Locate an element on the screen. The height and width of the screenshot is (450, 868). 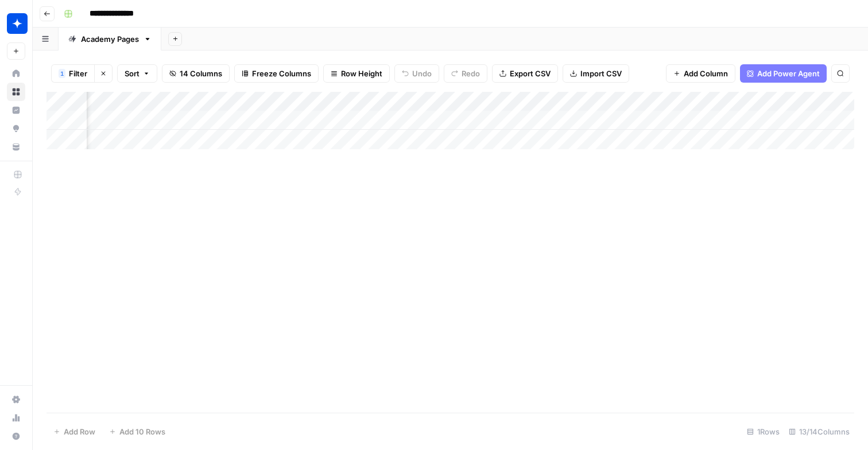
button: 14 Columns is located at coordinates (196, 73).